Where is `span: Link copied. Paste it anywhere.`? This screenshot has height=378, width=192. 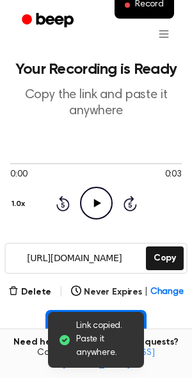 span: Link copied. Paste it anywhere. is located at coordinates (105, 339).